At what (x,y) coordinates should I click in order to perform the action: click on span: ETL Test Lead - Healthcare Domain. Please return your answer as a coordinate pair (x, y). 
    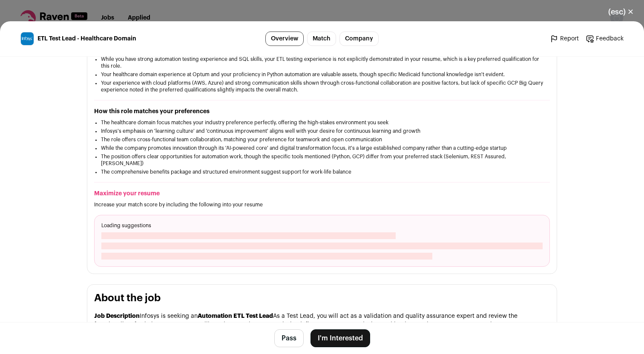
    Looking at the image, I should click on (87, 39).